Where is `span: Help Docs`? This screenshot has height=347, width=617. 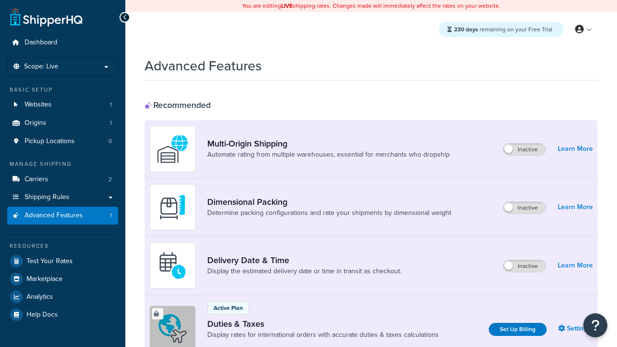 span: Help Docs is located at coordinates (42, 315).